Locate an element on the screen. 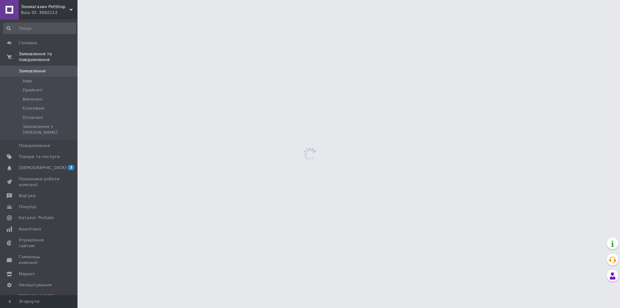 This screenshot has height=308, width=620. span: Відгуки is located at coordinates (27, 196).